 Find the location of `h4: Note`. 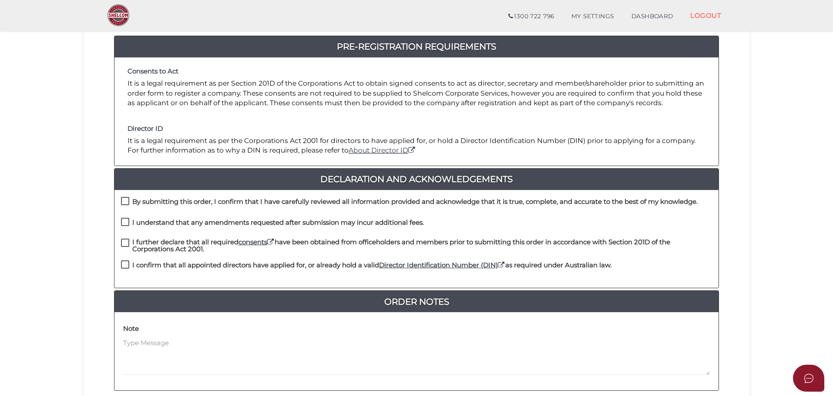

h4: Note is located at coordinates (131, 329).